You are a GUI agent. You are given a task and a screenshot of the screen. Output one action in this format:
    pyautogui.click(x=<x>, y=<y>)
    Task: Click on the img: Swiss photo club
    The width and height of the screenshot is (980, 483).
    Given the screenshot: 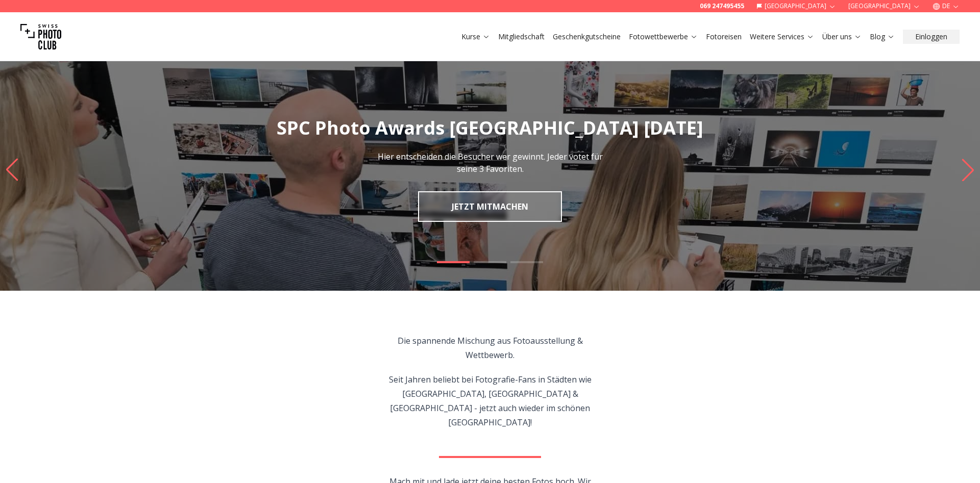 What is the action you would take?
    pyautogui.click(x=41, y=37)
    